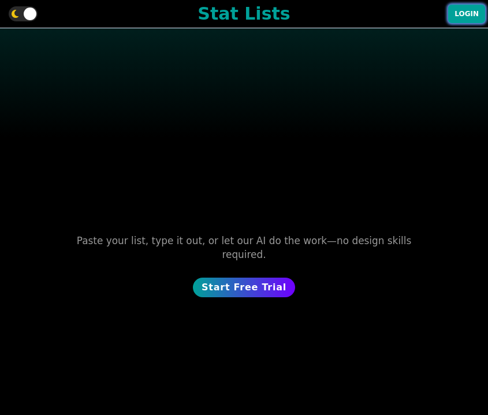 The width and height of the screenshot is (488, 415). What do you see at coordinates (244, 288) in the screenshot?
I see `a: Start Free Trial` at bounding box center [244, 288].